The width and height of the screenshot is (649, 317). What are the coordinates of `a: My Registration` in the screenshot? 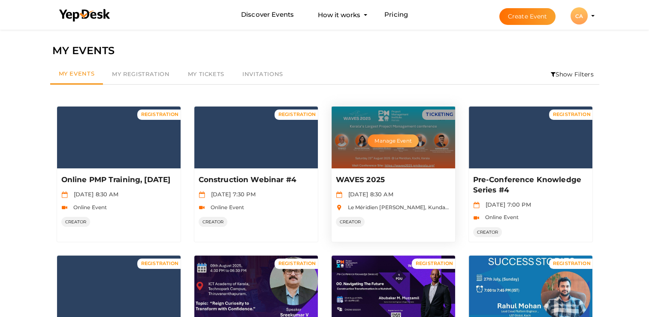 It's located at (141, 74).